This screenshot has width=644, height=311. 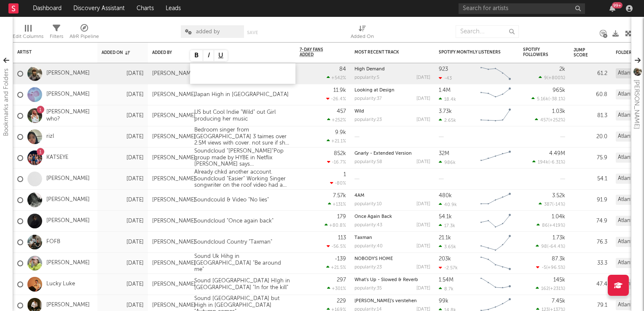 I want to click on div: +252 %, so click(x=336, y=120).